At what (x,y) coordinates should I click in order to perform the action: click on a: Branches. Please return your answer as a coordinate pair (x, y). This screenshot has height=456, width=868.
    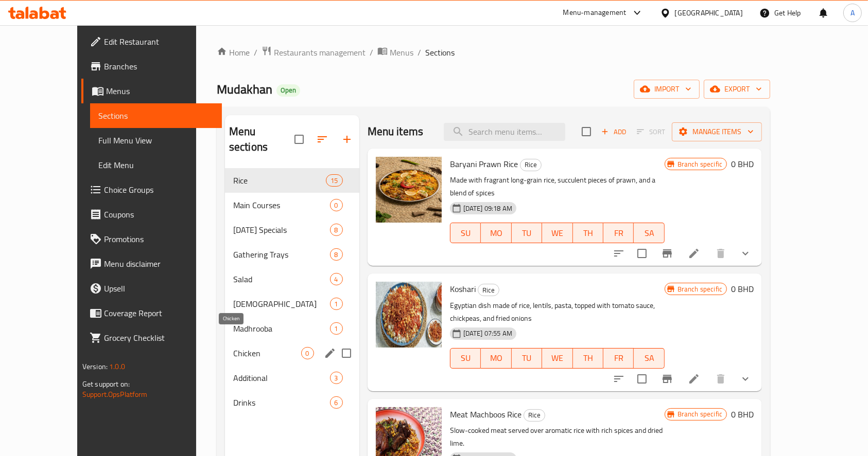
    Looking at the image, I should click on (152, 67).